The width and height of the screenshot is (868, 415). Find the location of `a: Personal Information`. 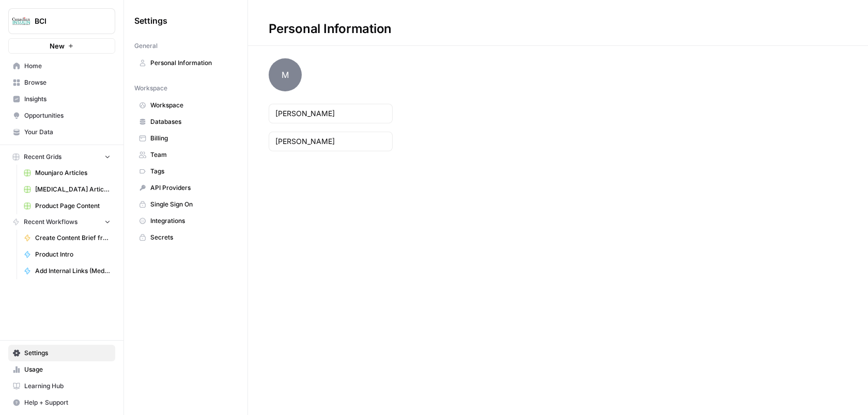

a: Personal Information is located at coordinates (186, 63).